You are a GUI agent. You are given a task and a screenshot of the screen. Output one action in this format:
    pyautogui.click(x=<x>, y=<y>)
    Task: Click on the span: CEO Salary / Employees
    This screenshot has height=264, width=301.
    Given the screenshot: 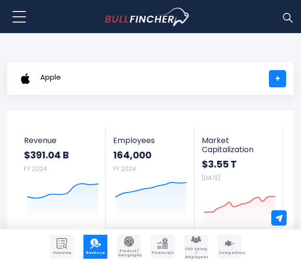 What is the action you would take?
    pyautogui.click(x=196, y=253)
    